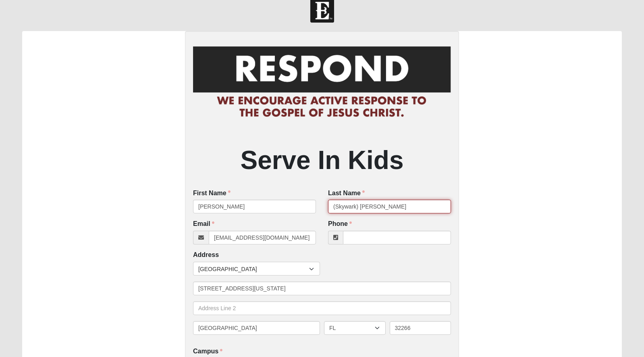 Image resolution: width=644 pixels, height=357 pixels. What do you see at coordinates (212, 193) in the screenshot?
I see `label: First Name` at bounding box center [212, 193].